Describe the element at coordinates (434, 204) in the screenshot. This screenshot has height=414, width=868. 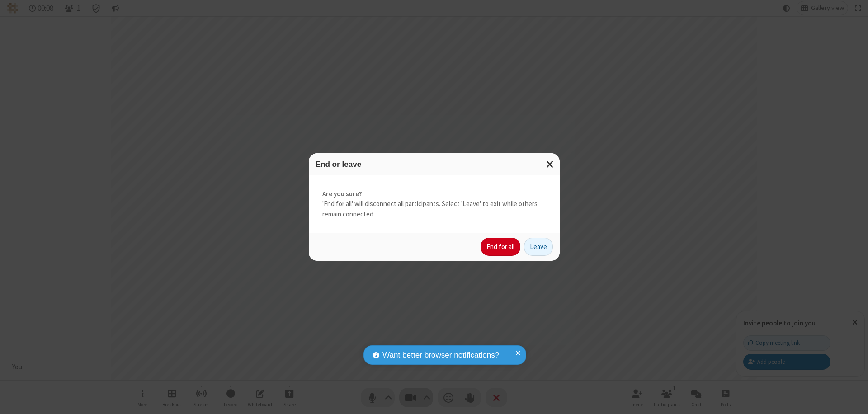
I see `div: 'End for all' will disconnect all participants. Select 'Leave' to exit while others remain connec...` at that location.